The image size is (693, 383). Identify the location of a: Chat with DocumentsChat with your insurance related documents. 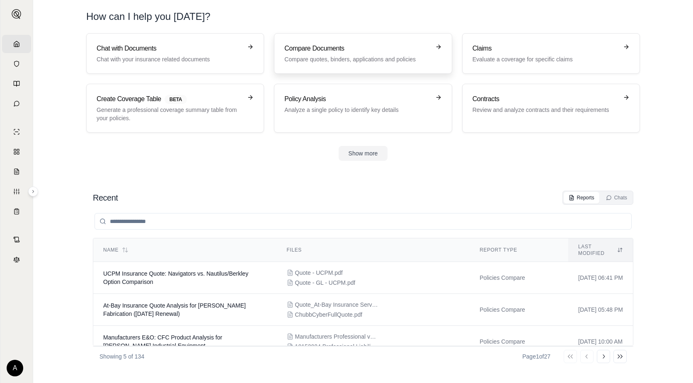
(175, 53).